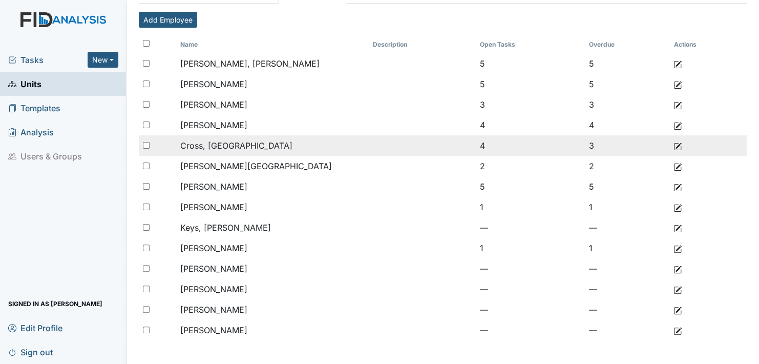  What do you see at coordinates (708, 45) in the screenshot?
I see `th: Actions` at bounding box center [708, 45].